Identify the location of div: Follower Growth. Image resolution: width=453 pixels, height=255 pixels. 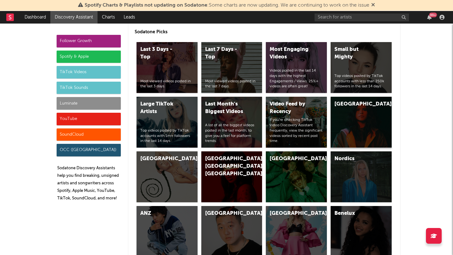
(89, 41).